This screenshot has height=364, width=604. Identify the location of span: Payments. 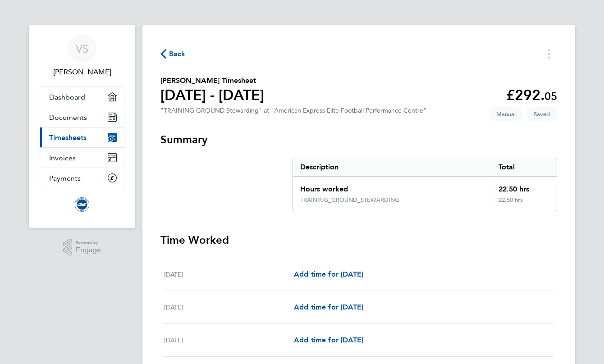
(65, 178).